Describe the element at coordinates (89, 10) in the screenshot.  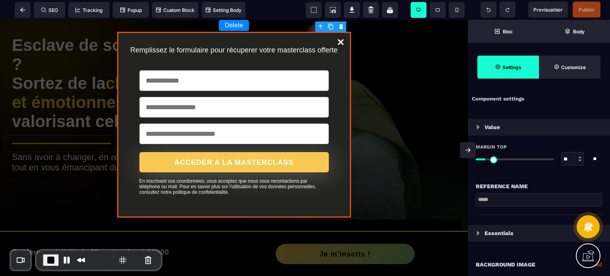
I see `span: Tracking` at that location.